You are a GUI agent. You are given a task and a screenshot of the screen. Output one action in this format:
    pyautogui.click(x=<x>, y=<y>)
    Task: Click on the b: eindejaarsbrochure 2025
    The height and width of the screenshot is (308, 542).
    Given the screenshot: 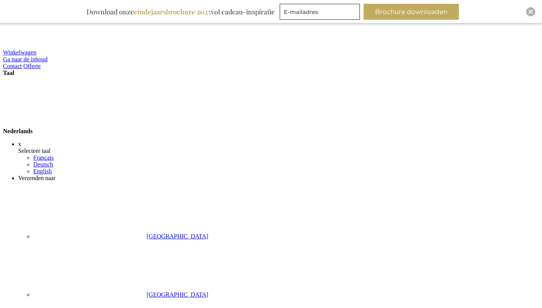 What is the action you would take?
    pyautogui.click(x=172, y=12)
    